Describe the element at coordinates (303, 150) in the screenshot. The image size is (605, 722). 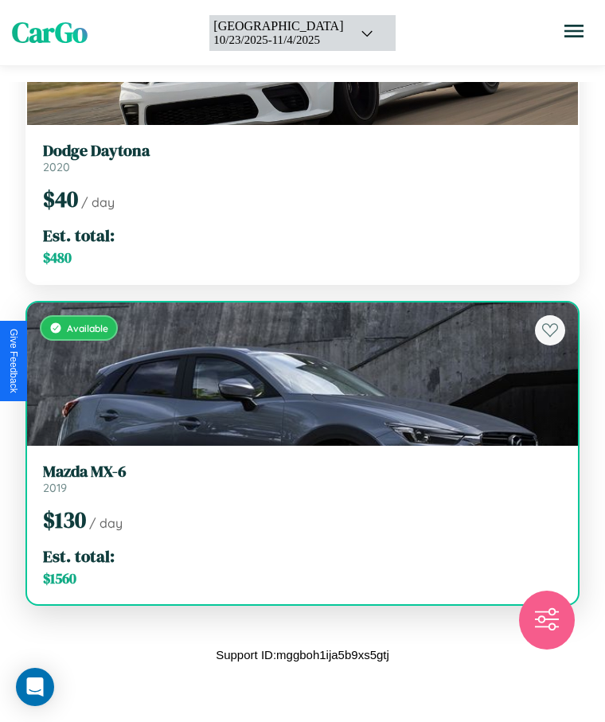
I see `h3: Dodge Daytona` at that location.